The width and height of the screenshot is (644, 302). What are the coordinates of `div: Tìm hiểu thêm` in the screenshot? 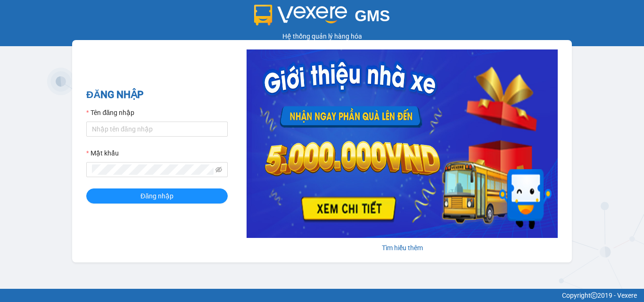 It's located at (402, 248).